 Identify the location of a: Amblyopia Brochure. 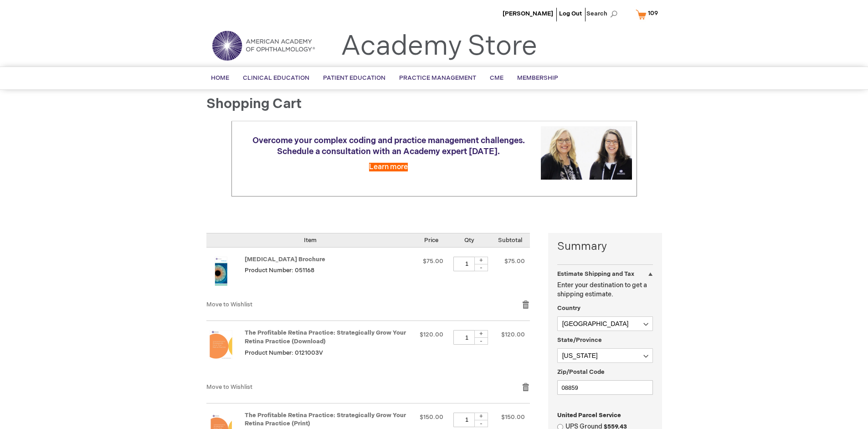
(226, 274).